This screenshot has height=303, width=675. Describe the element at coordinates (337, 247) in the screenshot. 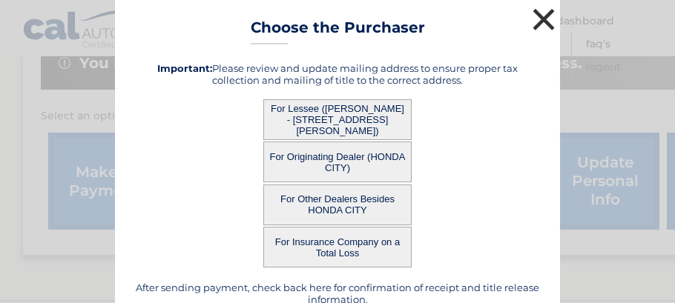

I see `button: For Insurance Company on a Total Loss` at that location.